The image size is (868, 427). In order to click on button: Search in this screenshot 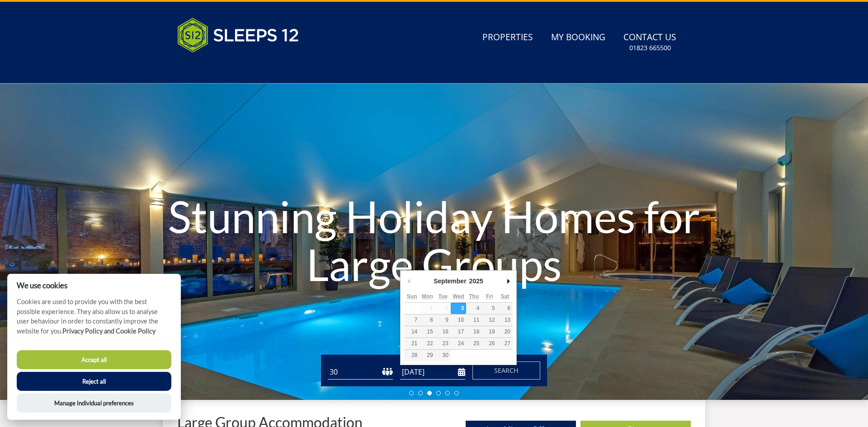, I will do `click(506, 370)`.